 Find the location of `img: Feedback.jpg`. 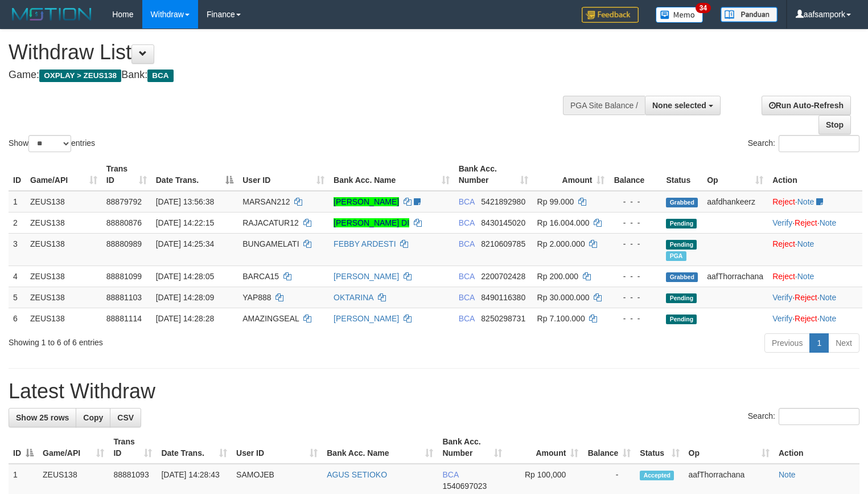

img: Feedback.jpg is located at coordinates (611, 15).